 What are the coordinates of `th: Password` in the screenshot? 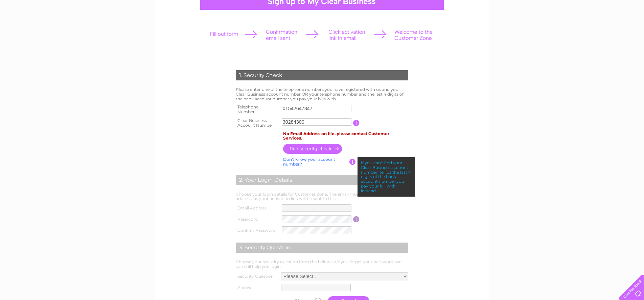 It's located at (257, 219).